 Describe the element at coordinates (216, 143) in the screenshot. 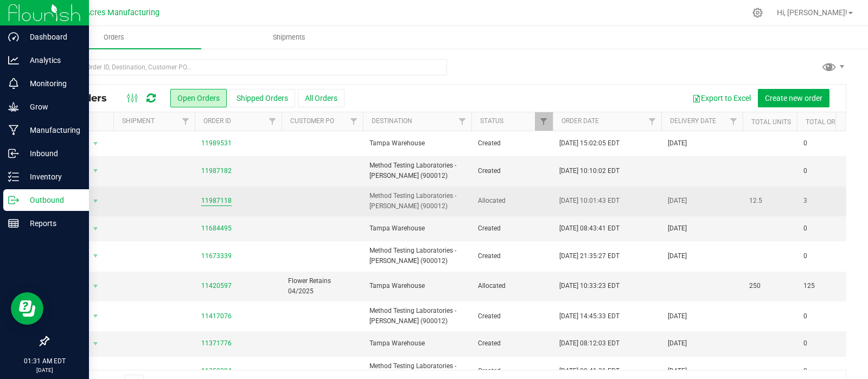

I see `a: 11989531` at that location.